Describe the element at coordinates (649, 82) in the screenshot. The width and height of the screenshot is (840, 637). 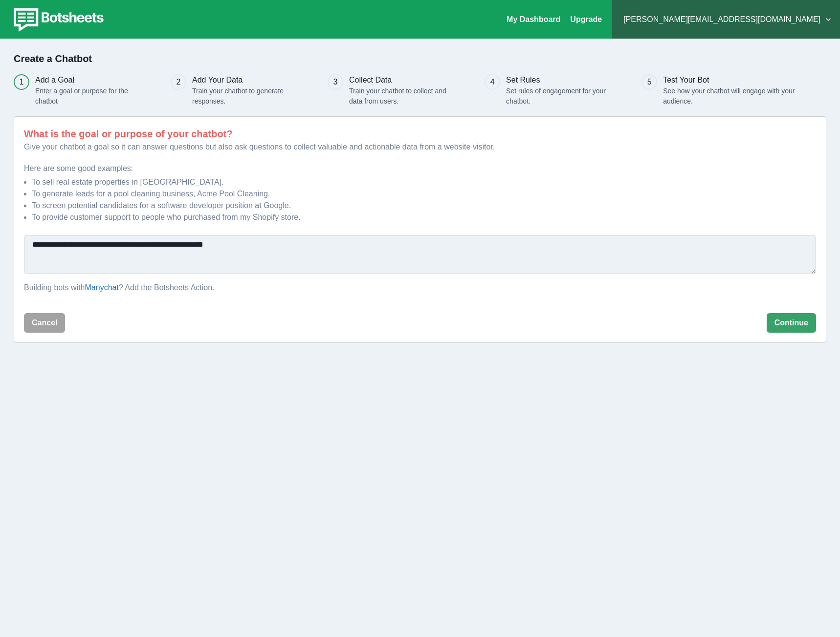
I see `div: 5` at that location.